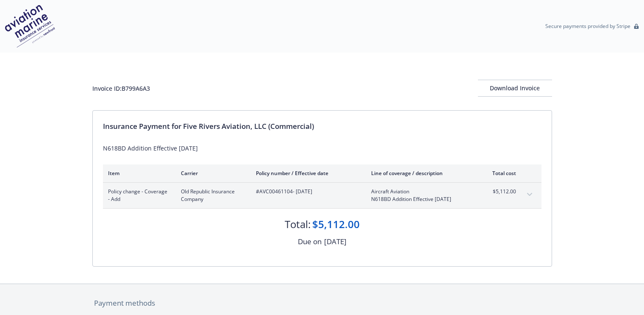 This screenshot has width=644, height=315. What do you see at coordinates (421, 173) in the screenshot?
I see `div: Line of coverage / description` at bounding box center [421, 173].